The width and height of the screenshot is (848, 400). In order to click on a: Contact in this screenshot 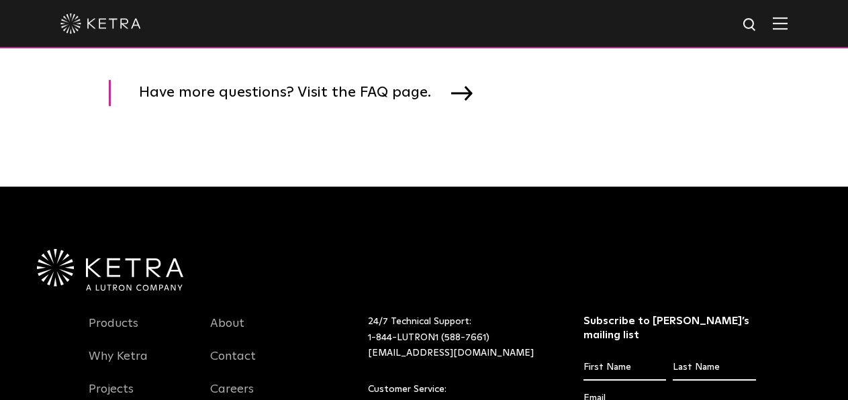, I will do `click(233, 365)`.